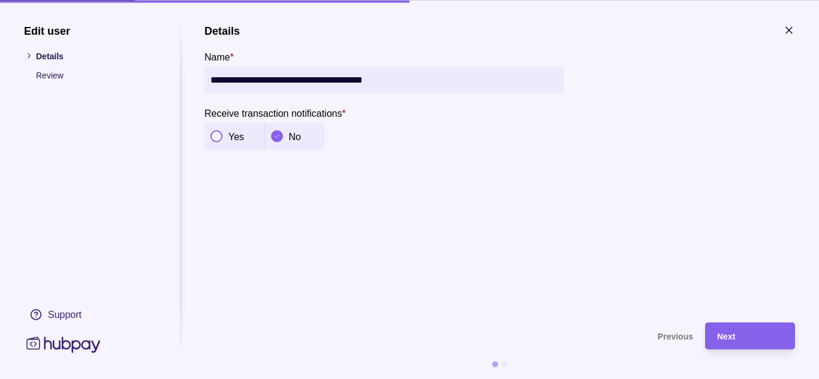  Describe the element at coordinates (448, 336) in the screenshot. I see `button: Previous` at that location.